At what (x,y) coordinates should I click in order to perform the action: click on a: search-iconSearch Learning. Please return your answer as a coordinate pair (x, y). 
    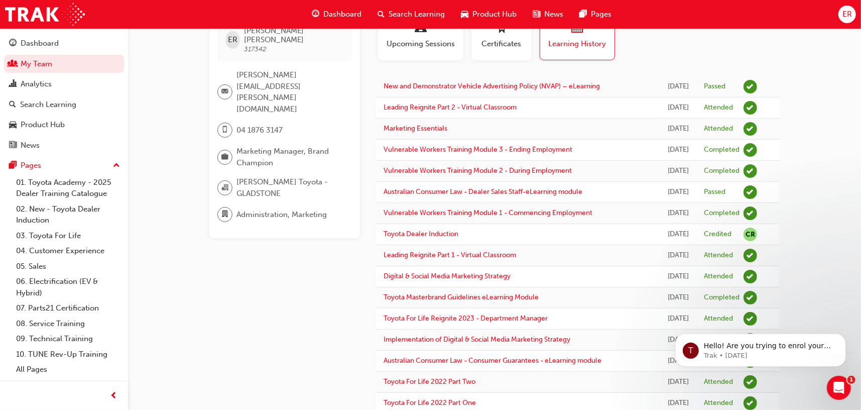
    Looking at the image, I should click on (411, 14).